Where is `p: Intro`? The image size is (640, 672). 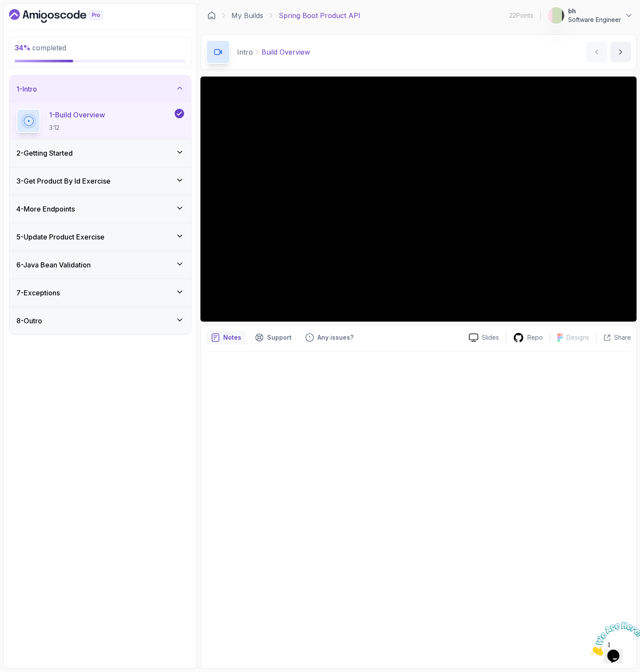 p: Intro is located at coordinates (245, 52).